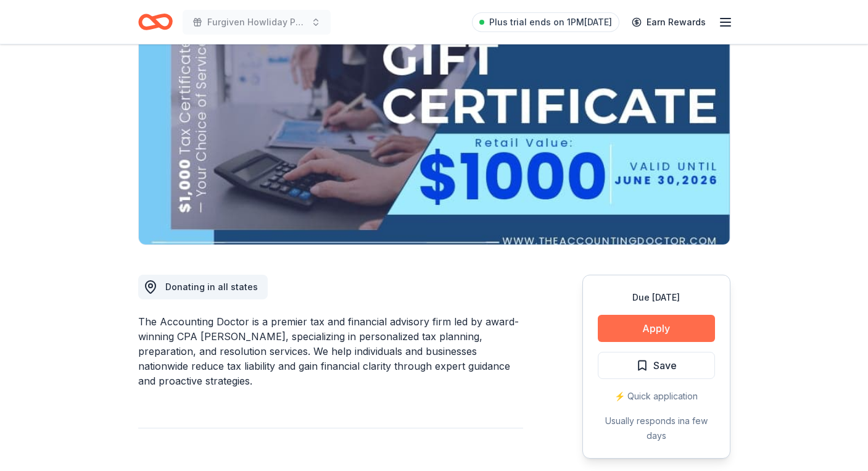 The width and height of the screenshot is (868, 471). Describe the element at coordinates (257, 22) in the screenshot. I see `button: Furgiven Howliday Party` at that location.